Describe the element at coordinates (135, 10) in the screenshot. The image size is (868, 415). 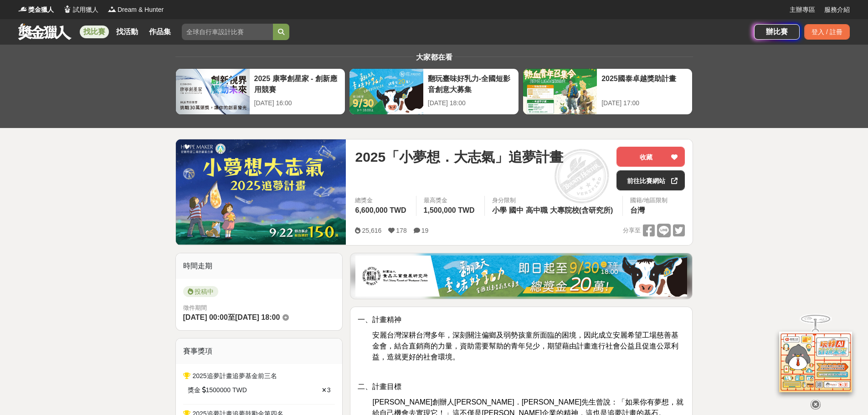
I see `a: LogoDream & Hunter` at that location.